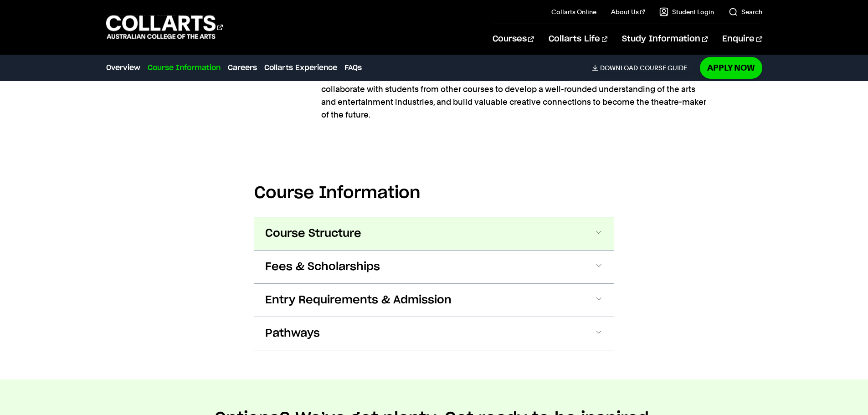 This screenshot has width=868, height=415. Describe the element at coordinates (243, 68) in the screenshot. I see `a: Careers` at that location.